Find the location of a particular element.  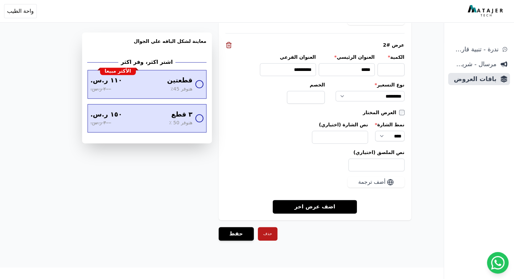

button: واحة الطيب is located at coordinates (20, 11).